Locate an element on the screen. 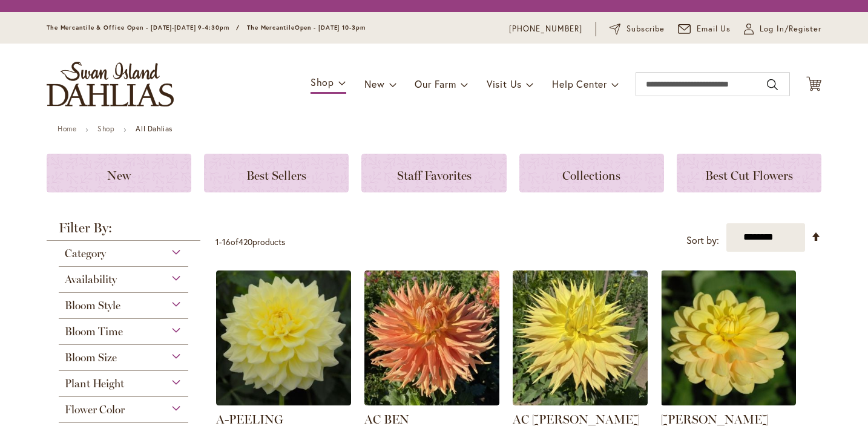 Image resolution: width=868 pixels, height=426 pixels. span: Collections is located at coordinates (592, 175).